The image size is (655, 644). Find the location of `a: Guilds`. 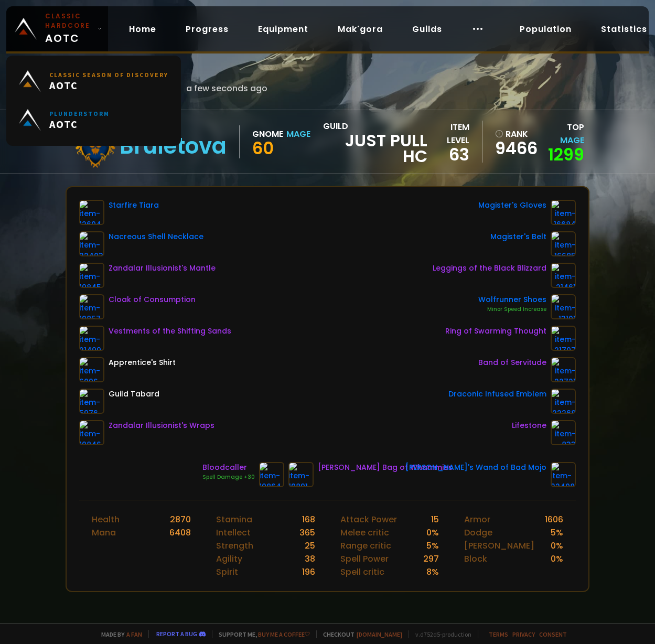

a: Guilds is located at coordinates (427, 29).